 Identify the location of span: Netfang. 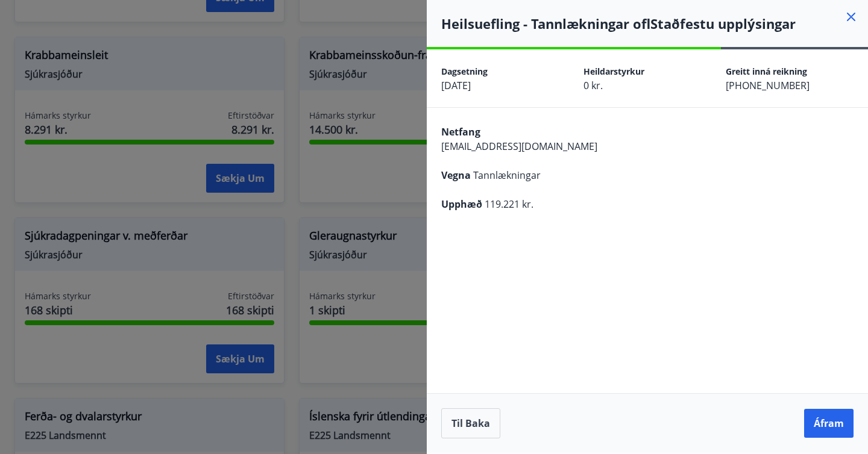
(460, 132).